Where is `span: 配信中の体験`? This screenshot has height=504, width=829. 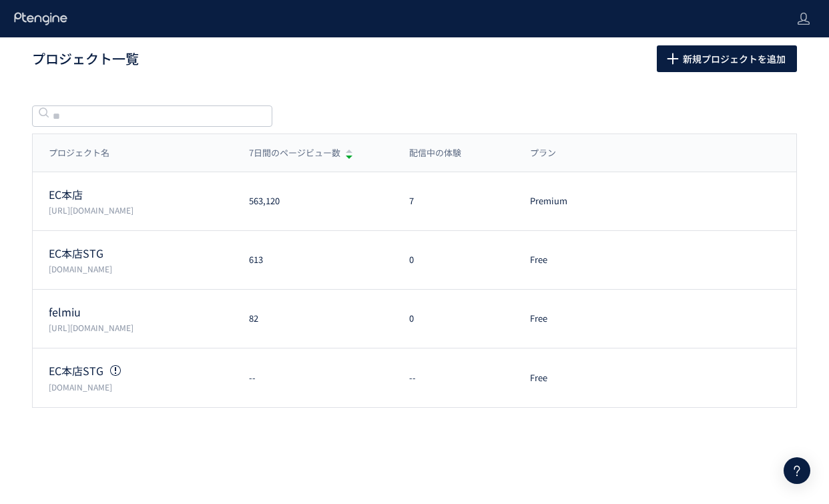 span: 配信中の体験 is located at coordinates (435, 153).